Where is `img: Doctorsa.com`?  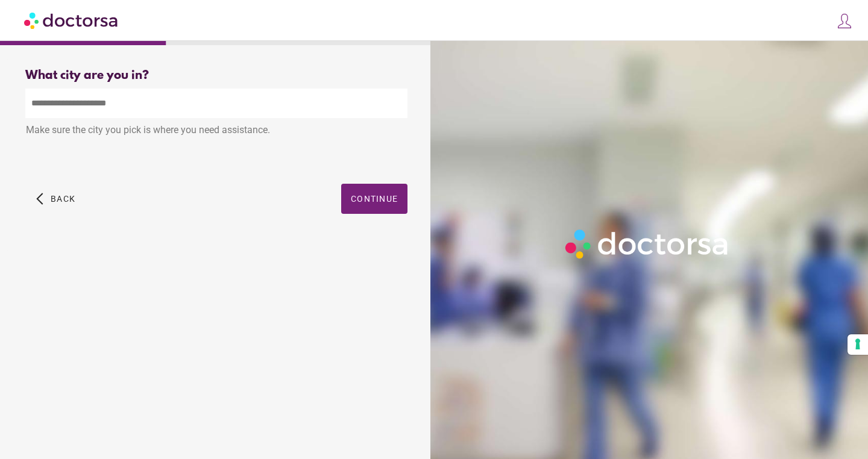 img: Doctorsa.com is located at coordinates (72, 20).